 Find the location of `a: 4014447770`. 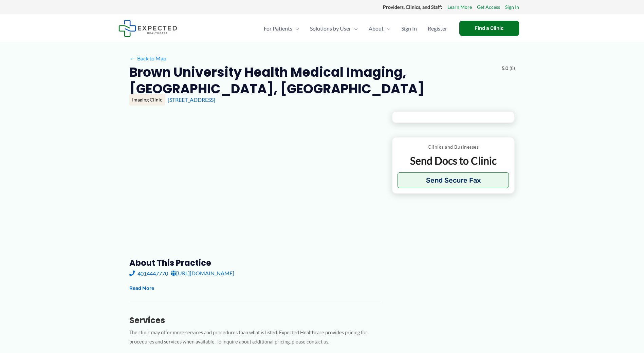

a: 4014447770 is located at coordinates (149, 273).